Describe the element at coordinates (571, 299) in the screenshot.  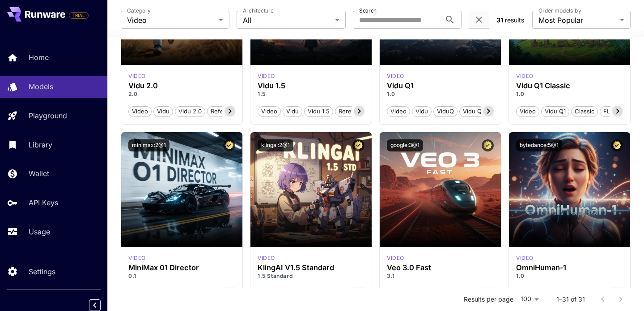
I see `p: 1–31 of 31` at that location.